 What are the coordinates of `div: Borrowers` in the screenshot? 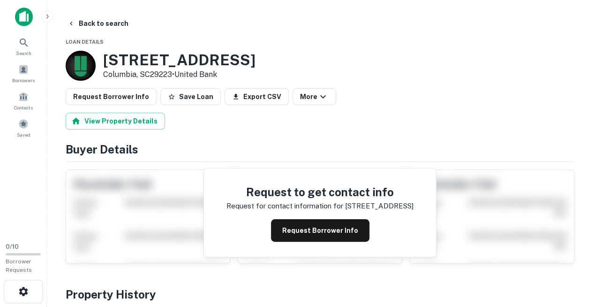 It's located at (23, 73).